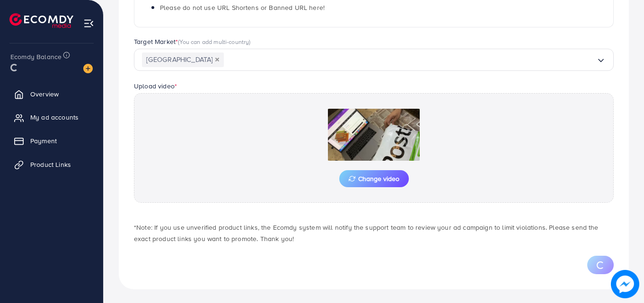 The image size is (644, 303). What do you see at coordinates (52, 117) in the screenshot?
I see `a: My ad accounts` at bounding box center [52, 117].